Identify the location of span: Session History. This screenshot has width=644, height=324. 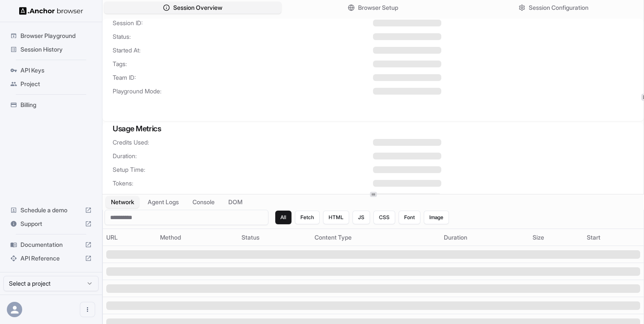
(56, 50).